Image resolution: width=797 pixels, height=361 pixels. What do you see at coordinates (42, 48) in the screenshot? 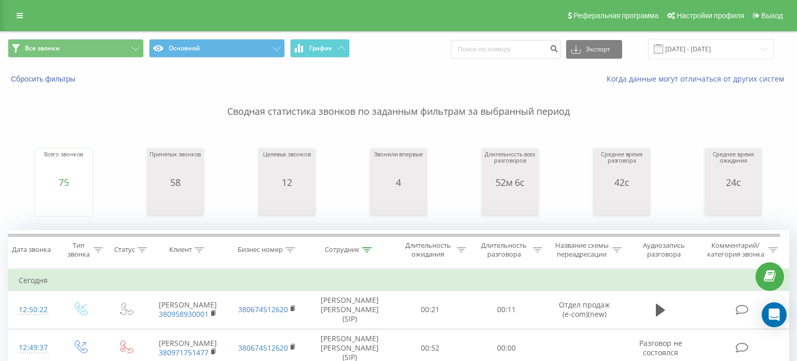
I see `span: Все звонки` at bounding box center [42, 48].